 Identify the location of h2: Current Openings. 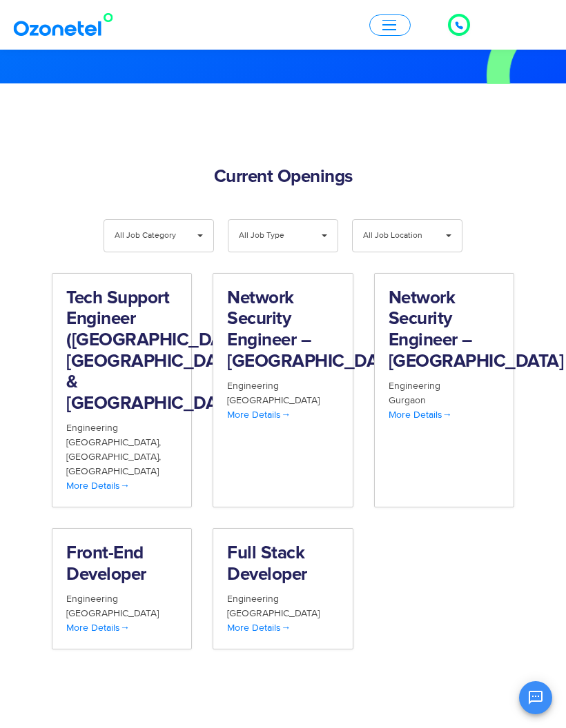
(283, 177).